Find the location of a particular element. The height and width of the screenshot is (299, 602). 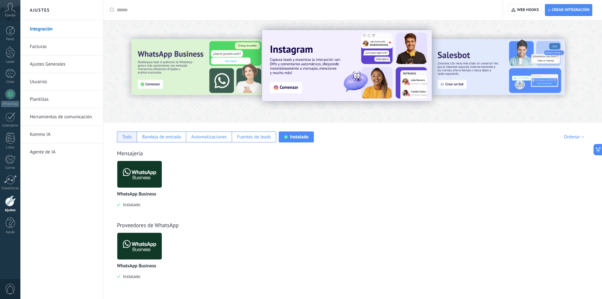

div: Ordenar is located at coordinates (574, 137).